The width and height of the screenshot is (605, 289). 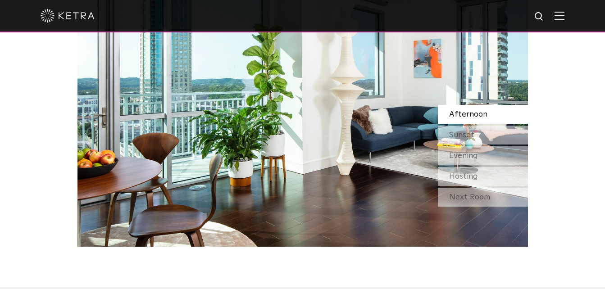 I want to click on div: Next Room, so click(x=483, y=197).